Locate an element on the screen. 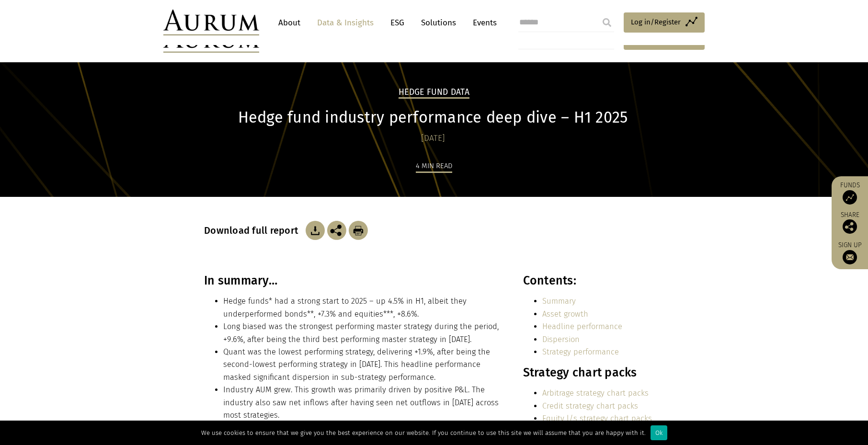  a: Strategy performance is located at coordinates (581, 352).